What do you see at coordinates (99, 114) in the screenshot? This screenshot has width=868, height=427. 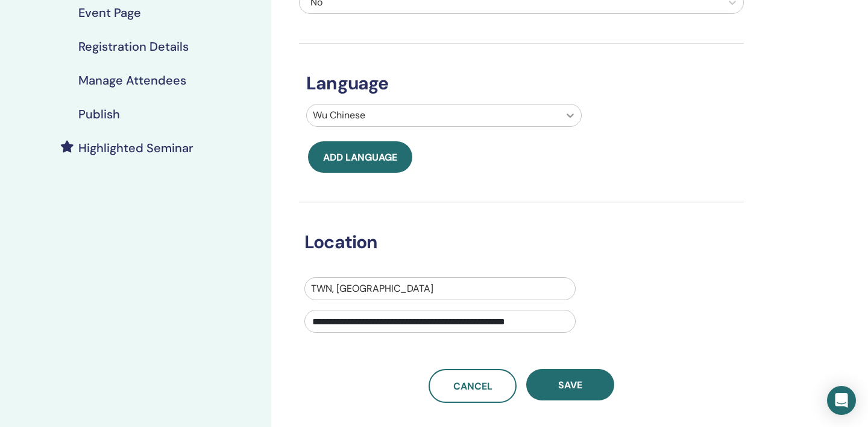 I see `h4: Publish` at bounding box center [99, 114].